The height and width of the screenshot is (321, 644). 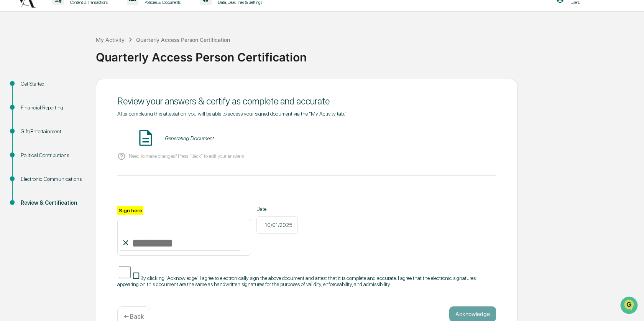 What do you see at coordinates (110, 40) in the screenshot?
I see `div: My Activity` at bounding box center [110, 40].